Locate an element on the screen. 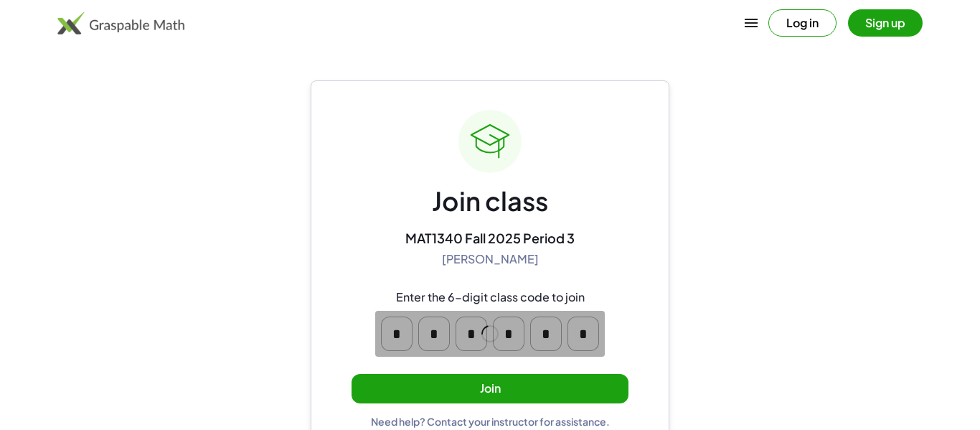 The height and width of the screenshot is (430, 980). button: Join is located at coordinates (490, 388).